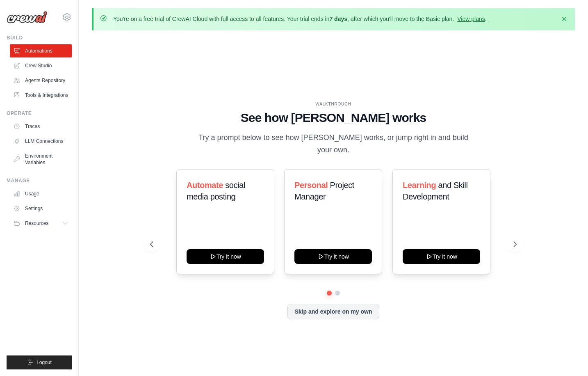 The height and width of the screenshot is (376, 588). Describe the element at coordinates (435, 191) in the screenshot. I see `span: and Skill Development` at that location.